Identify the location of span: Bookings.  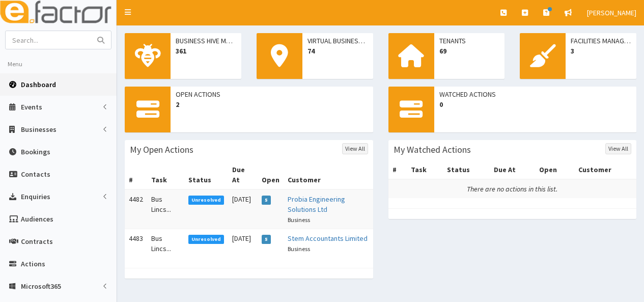
(36, 152).